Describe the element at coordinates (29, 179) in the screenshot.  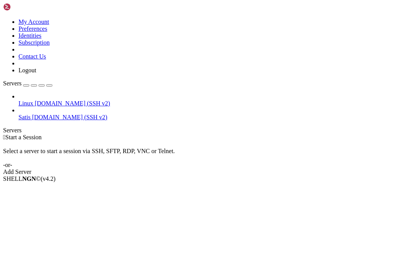
I see `b: NGN` at that location.